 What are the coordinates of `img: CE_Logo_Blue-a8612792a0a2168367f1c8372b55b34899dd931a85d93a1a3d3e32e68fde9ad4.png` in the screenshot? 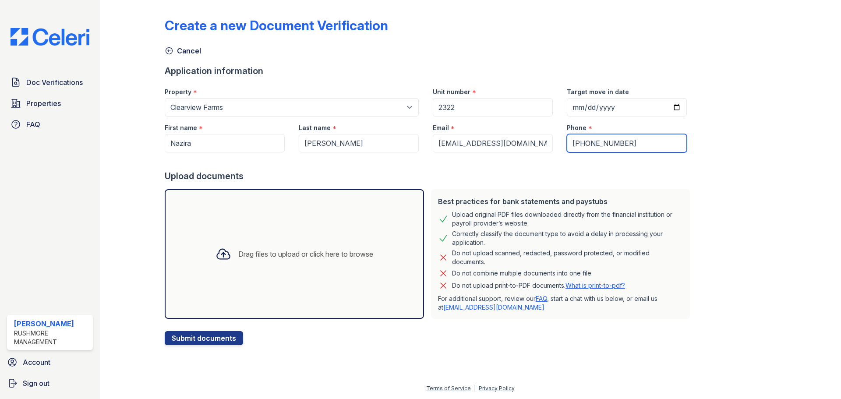 It's located at (50, 37).